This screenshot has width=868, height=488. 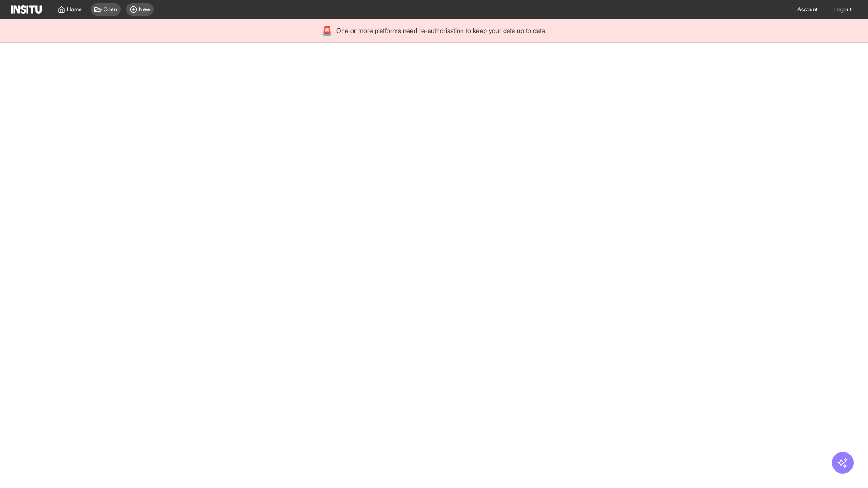 What do you see at coordinates (441, 31) in the screenshot?
I see `span: One or more platforms need re-authorisation to keep your data up to date.` at bounding box center [441, 31].